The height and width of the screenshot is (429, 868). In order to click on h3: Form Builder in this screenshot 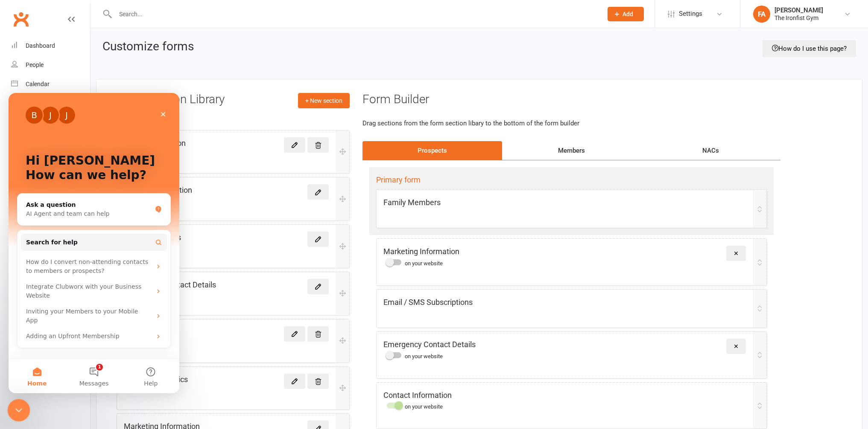, I will do `click(571, 99)`.